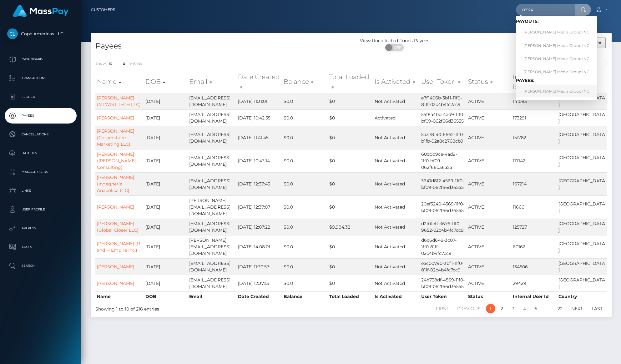  Describe the element at coordinates (502, 309) in the screenshot. I see `a: 2` at that location.